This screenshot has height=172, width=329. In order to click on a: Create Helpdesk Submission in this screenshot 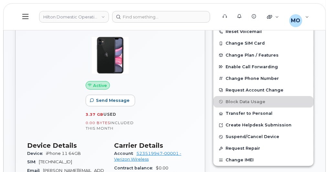, I will do `click(263, 125)`.